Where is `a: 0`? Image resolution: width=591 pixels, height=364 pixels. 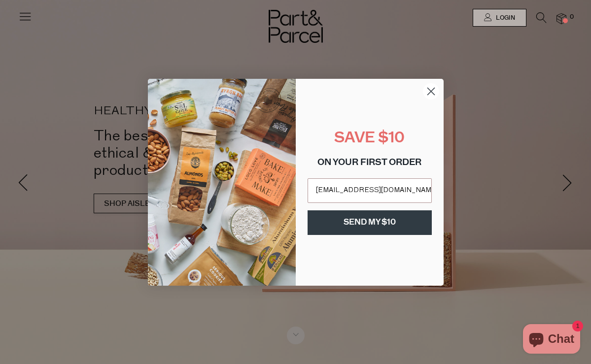 a: 0 is located at coordinates (561, 18).